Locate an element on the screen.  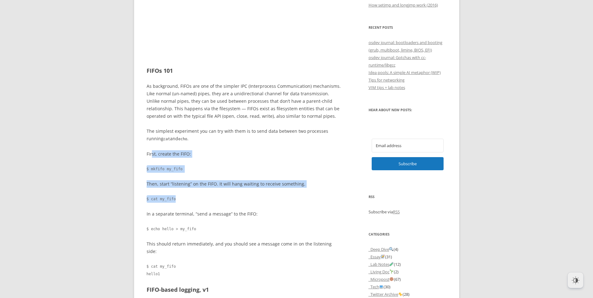
code: echo is located at coordinates (183, 139).